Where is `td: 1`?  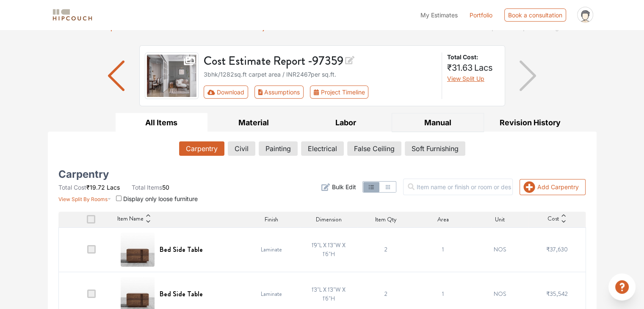
td: 1 is located at coordinates (442, 249).